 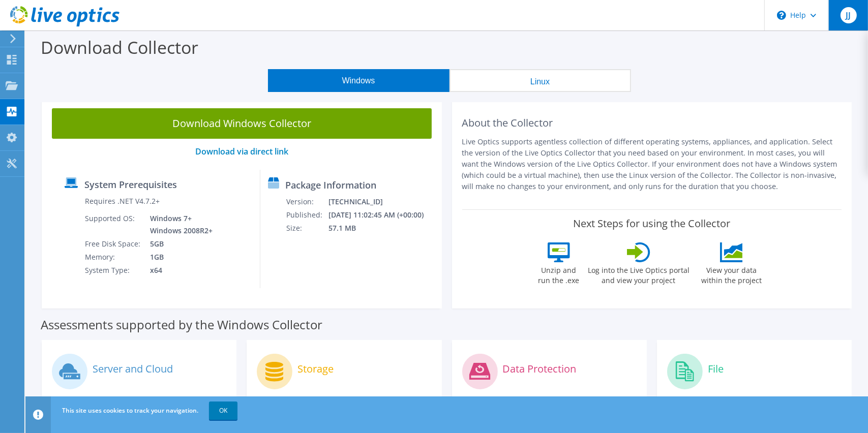 What do you see at coordinates (732, 274) in the screenshot?
I see `label: View your data within the project` at bounding box center [732, 274].